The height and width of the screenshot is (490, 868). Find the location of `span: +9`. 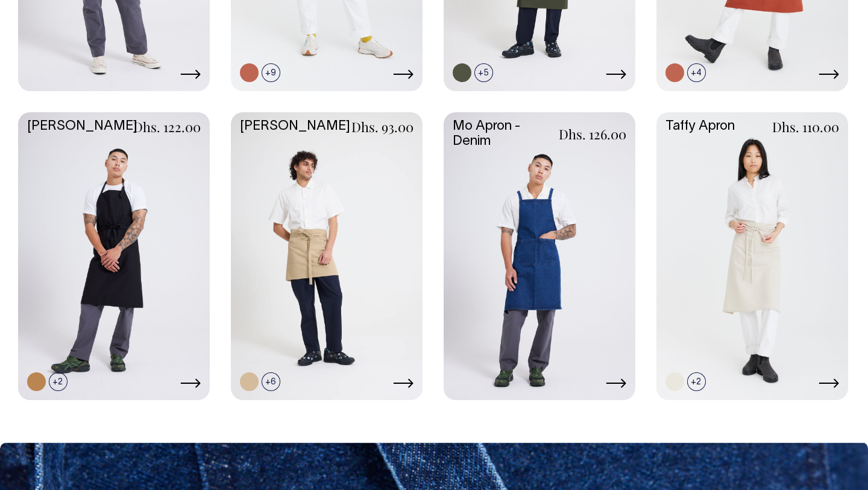

span: +9 is located at coordinates (270, 72).